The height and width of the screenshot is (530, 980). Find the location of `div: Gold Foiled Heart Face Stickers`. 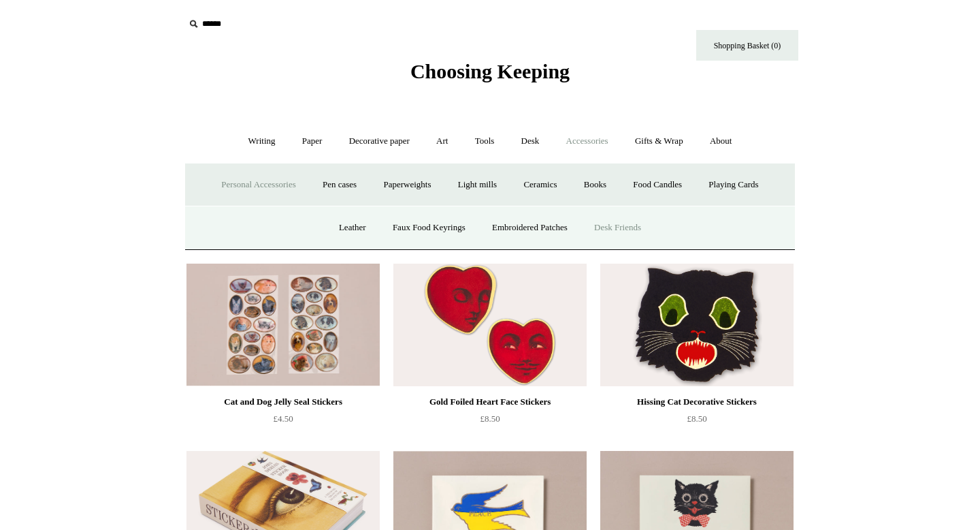

div: Gold Foiled Heart Face Stickers is located at coordinates (490, 401).